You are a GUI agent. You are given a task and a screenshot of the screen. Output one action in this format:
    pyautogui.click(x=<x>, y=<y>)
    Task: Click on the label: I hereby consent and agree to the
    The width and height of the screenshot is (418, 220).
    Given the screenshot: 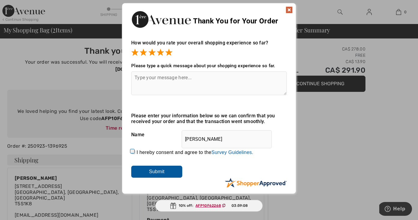 What is the action you would take?
    pyautogui.click(x=195, y=153)
    